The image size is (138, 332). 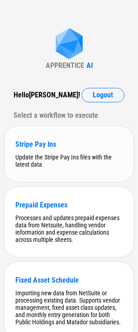 I want to click on button: Logout, so click(x=103, y=95).